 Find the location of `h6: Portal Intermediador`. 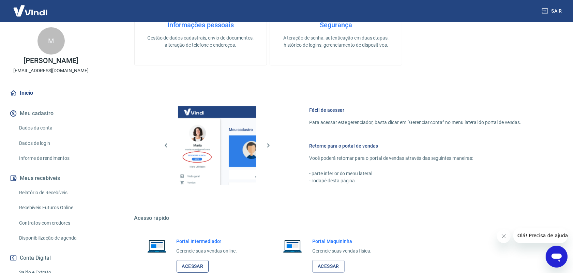

h6: Portal Intermediador is located at coordinates (207, 241).